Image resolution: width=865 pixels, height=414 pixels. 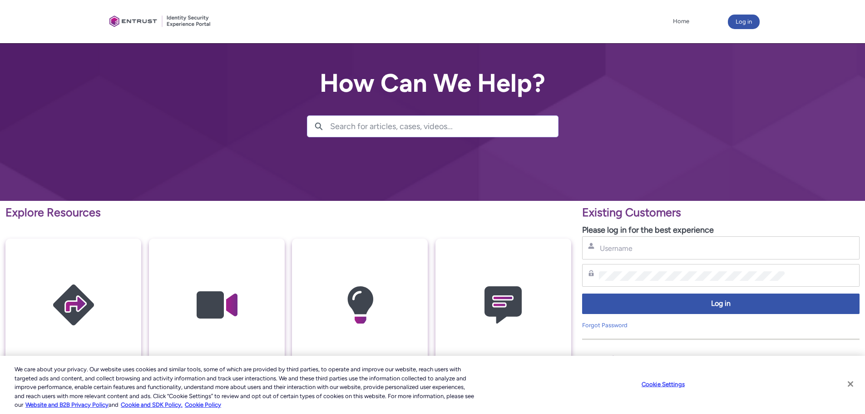 What do you see at coordinates (319, 126) in the screenshot?
I see `button: Search` at bounding box center [319, 126].